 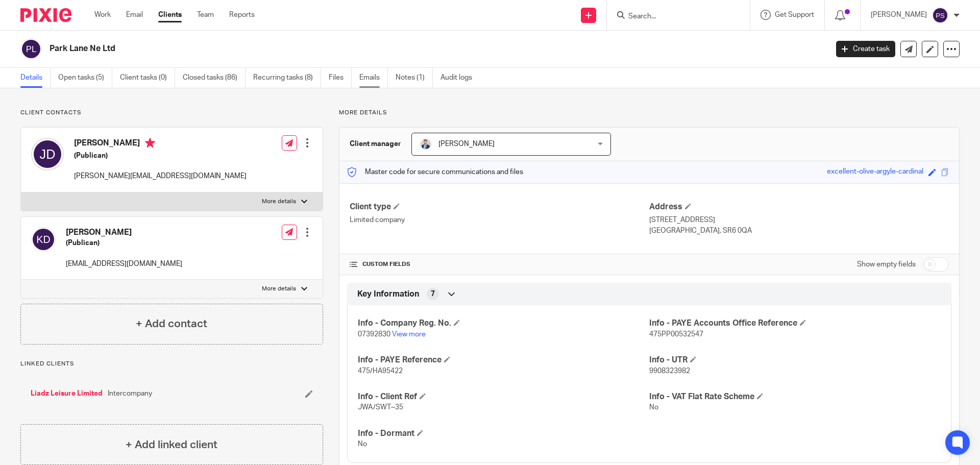 What do you see at coordinates (874, 172) in the screenshot?
I see `div: excellent-olive-argyle-cardinal` at bounding box center [874, 172].